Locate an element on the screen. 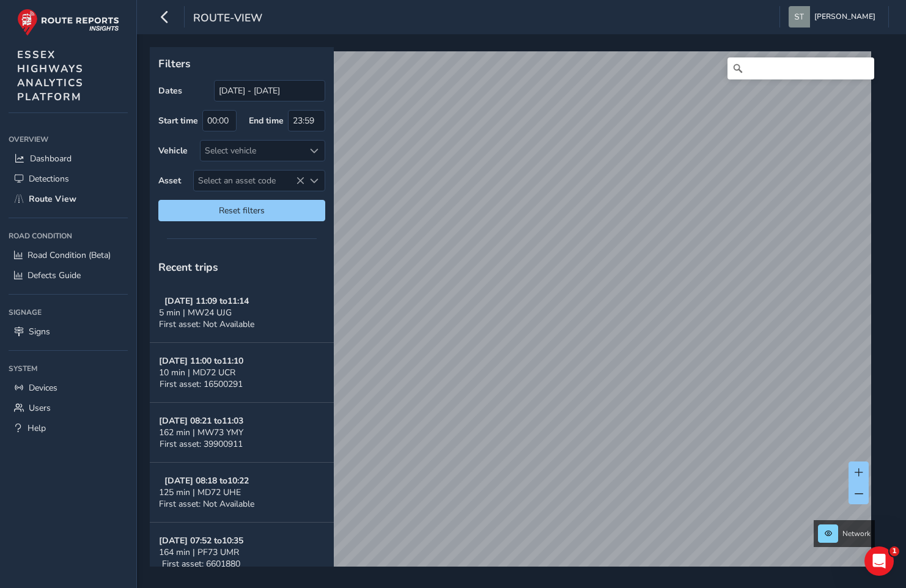 This screenshot has height=588, width=906. span: Road Condition (Beta) is located at coordinates (69, 255).